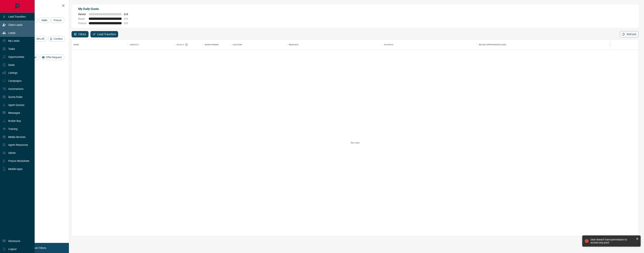  What do you see at coordinates (183, 45) in the screenshot?
I see `div: Search` at bounding box center [183, 45].